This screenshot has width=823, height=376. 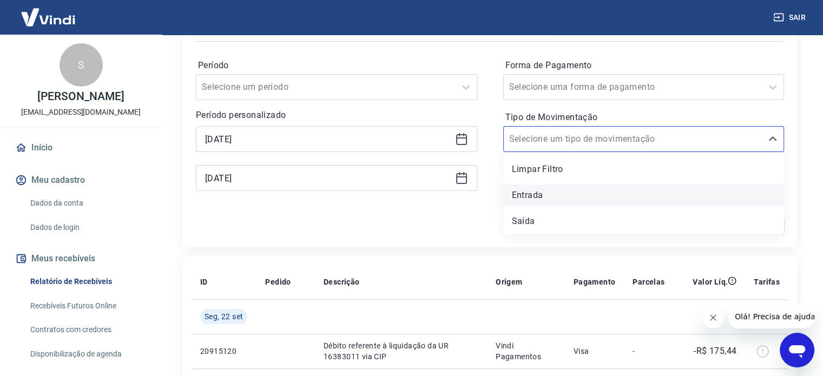 What do you see at coordinates (401, 351) in the screenshot?
I see `p: Débito referente à liquidação da UR 16383011 via CIP` at bounding box center [401, 351].